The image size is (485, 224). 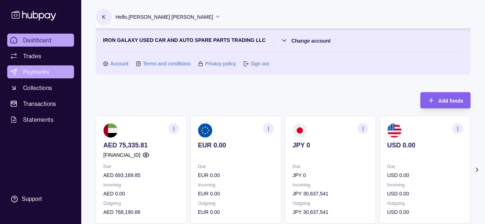 I want to click on p: IRON GALAXY USED CAR AND AUTO SPARE PARTS TRADING LLC, so click(x=184, y=40).